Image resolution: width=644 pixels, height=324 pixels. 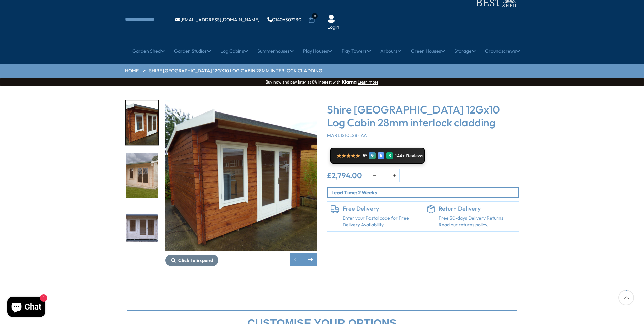 What do you see at coordinates (193, 51) in the screenshot?
I see `a: Garden Studios` at bounding box center [193, 51].